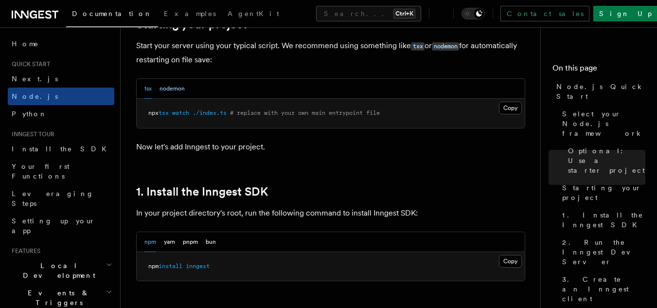  Describe the element at coordinates (418, 45) in the screenshot. I see `a: tsx` at that location.